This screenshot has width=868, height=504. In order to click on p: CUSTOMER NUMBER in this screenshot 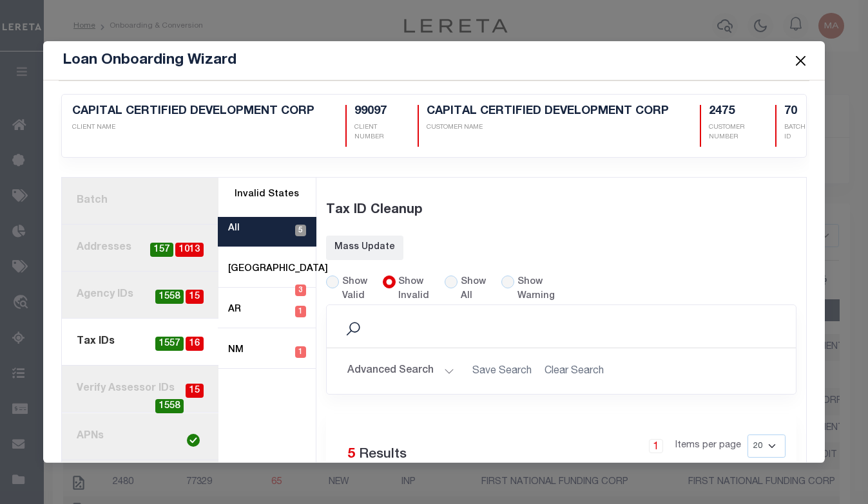, I will do `click(726, 133)`.